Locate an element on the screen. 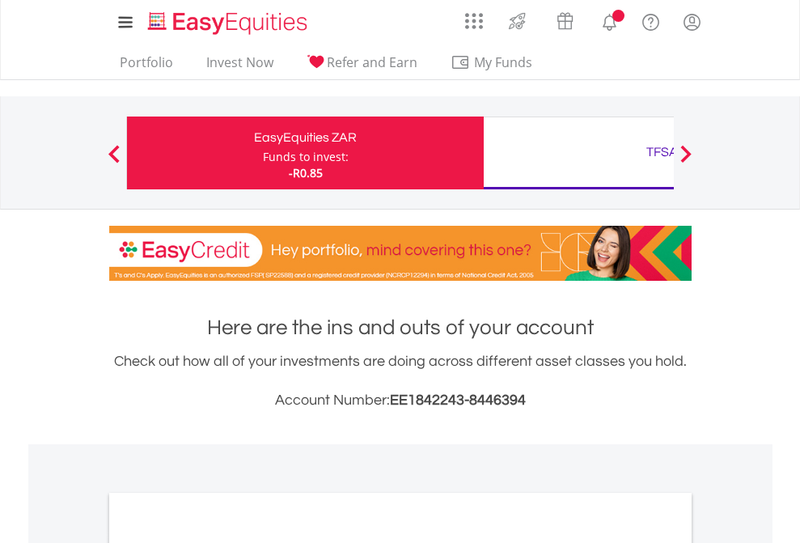 The width and height of the screenshot is (800, 543). a: Notifications is located at coordinates (609, 20).